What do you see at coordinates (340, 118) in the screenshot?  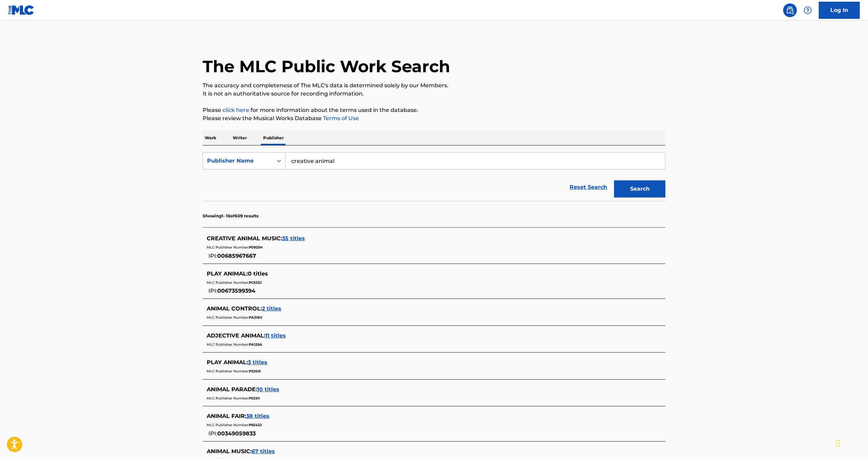 I see `a: Terms of Use` at bounding box center [340, 118].